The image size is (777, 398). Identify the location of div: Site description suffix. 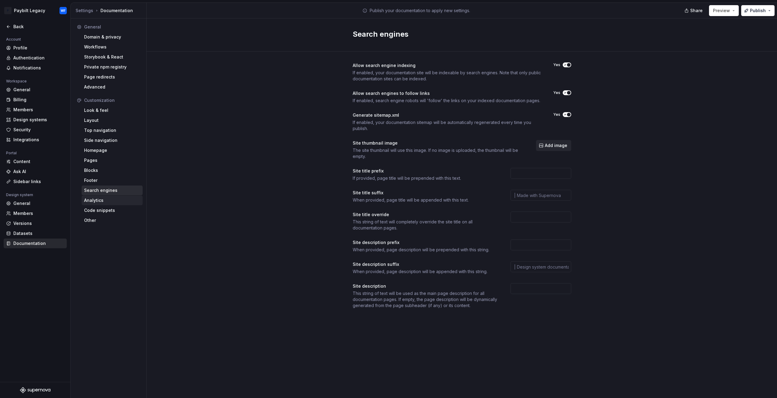
(426, 265).